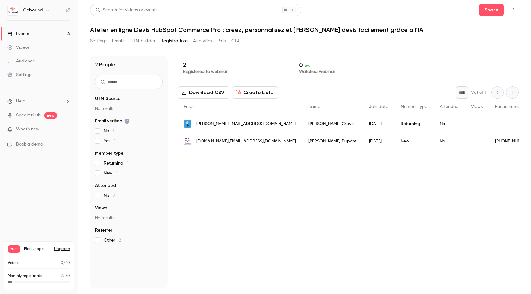  Describe the element at coordinates (348, 65) in the screenshot. I see `p: 0` at that location.